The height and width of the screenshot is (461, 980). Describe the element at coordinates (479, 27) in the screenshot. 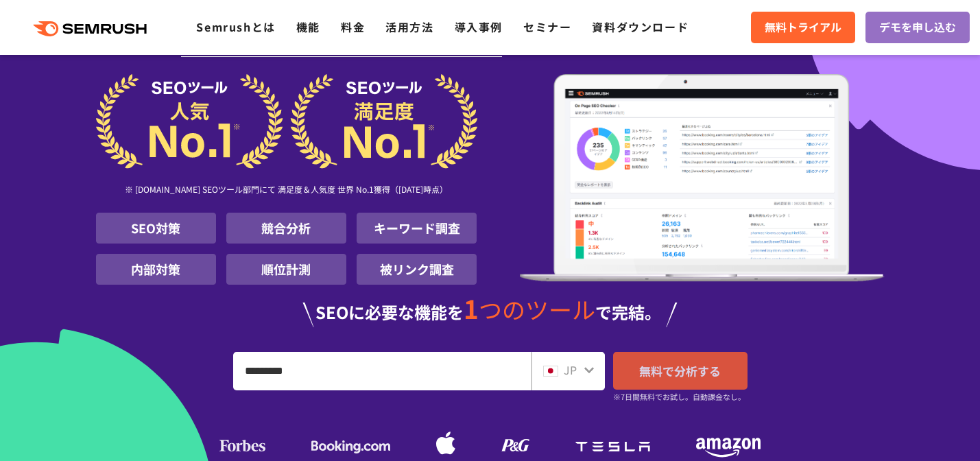

I see `a: 導入事例` at that location.